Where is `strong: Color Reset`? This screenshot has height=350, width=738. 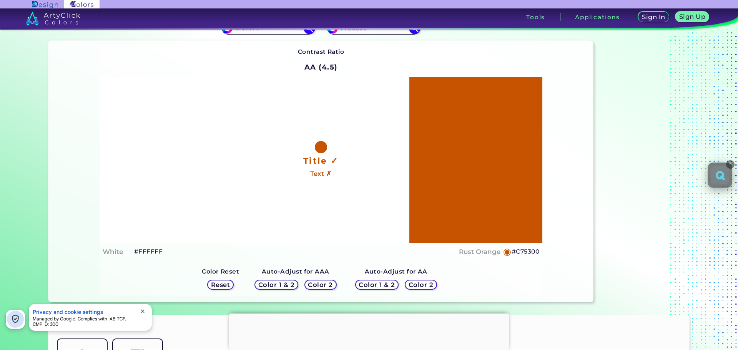
strong: Color Reset is located at coordinates (220, 271).